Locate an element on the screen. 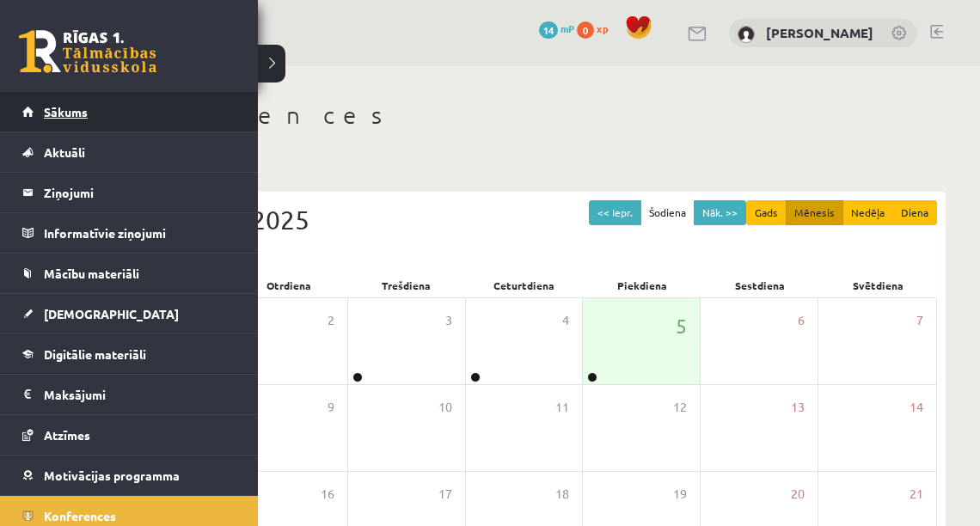  a: Motivācijas programma is located at coordinates (128, 475).